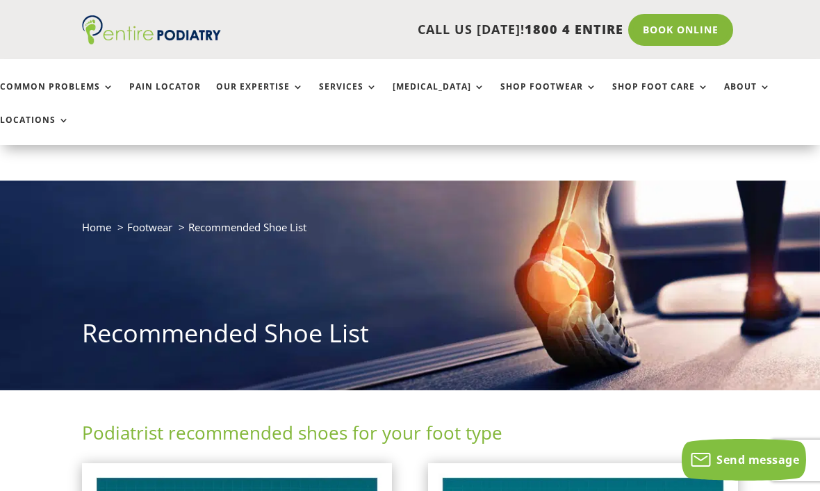 This screenshot has width=820, height=491. Describe the element at coordinates (410, 337) in the screenshot. I see `h1: Recommended Shoe List` at that location.